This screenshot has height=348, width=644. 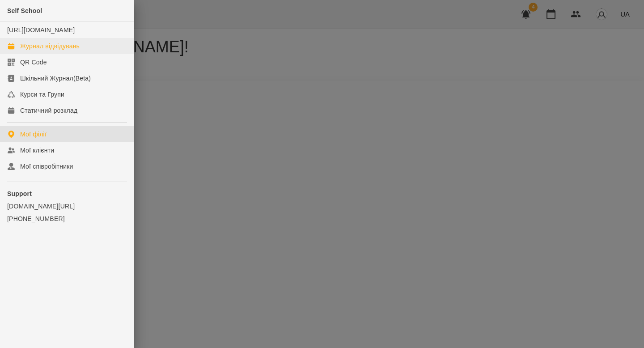 I want to click on div: Курси та Групи, so click(x=42, y=94).